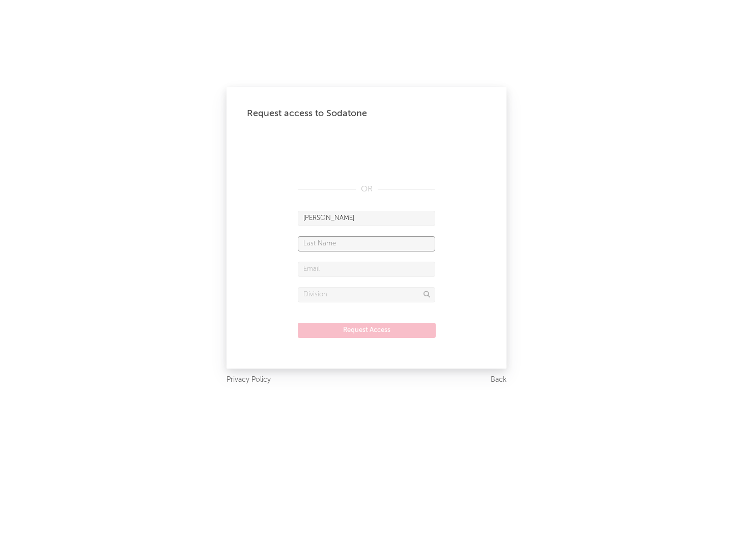 The height and width of the screenshot is (560, 733). What do you see at coordinates (499, 380) in the screenshot?
I see `a: Back` at bounding box center [499, 380].